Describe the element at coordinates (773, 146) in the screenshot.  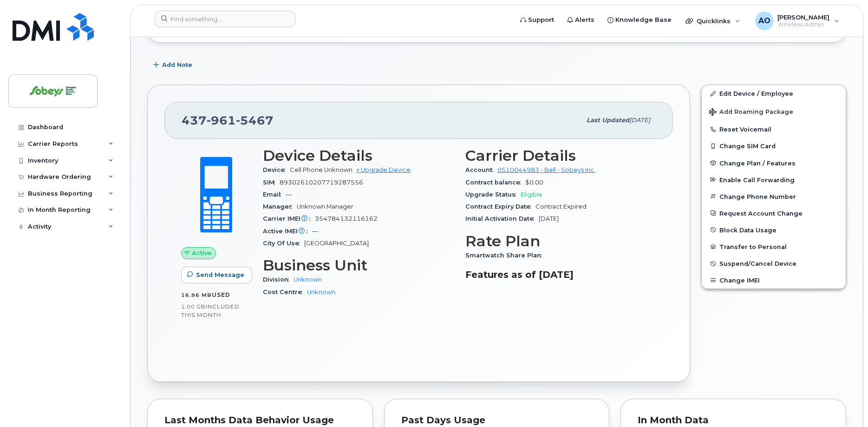
I see `button: Change SIM Card` at that location.